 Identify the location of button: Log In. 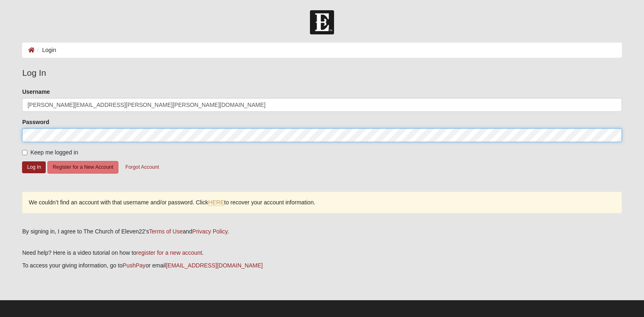
(34, 167).